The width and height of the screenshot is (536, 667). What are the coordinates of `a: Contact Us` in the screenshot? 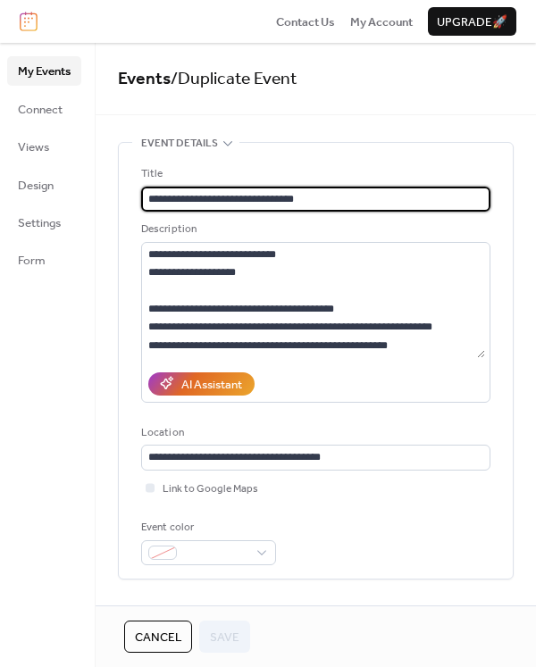 It's located at (306, 21).